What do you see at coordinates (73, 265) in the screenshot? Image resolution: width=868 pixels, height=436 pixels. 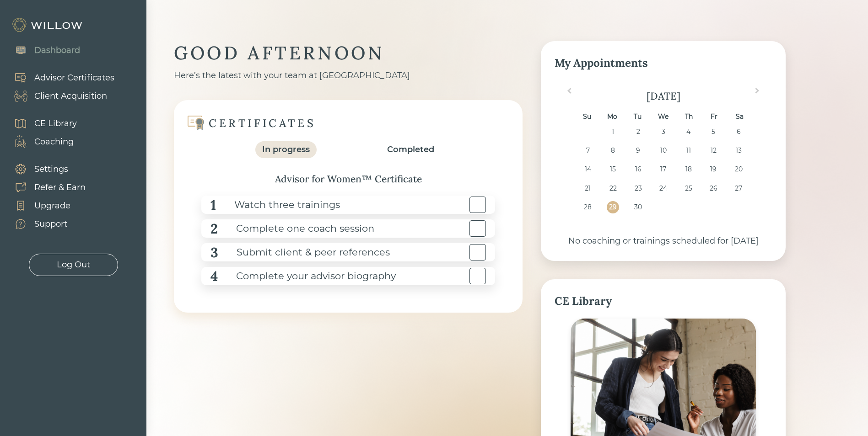 I see `div: Log Out` at bounding box center [73, 265].